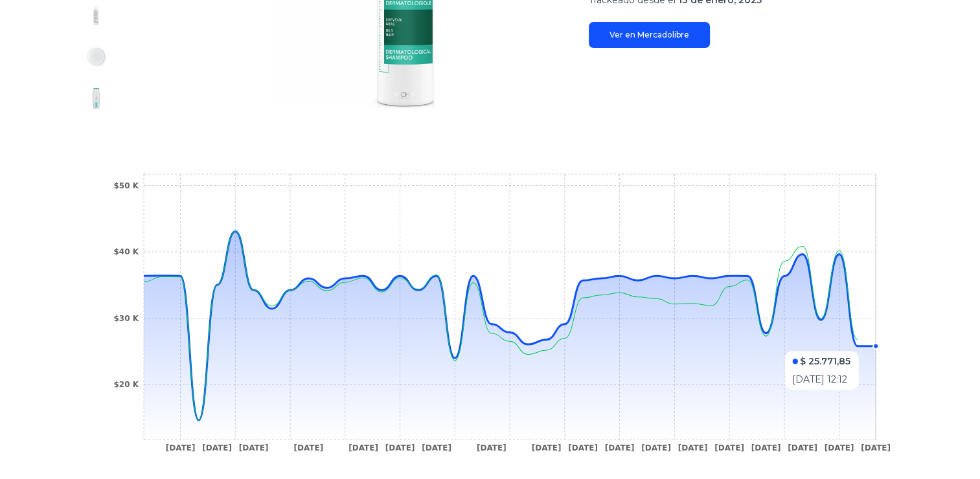  Describe the element at coordinates (649, 35) in the screenshot. I see `a: Ver en Mercadolibre` at that location.